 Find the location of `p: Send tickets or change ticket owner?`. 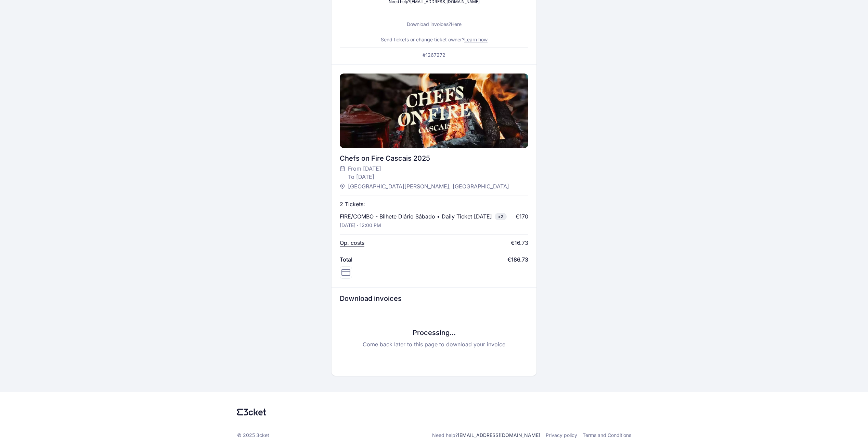

p: Send tickets or change ticket owner? is located at coordinates (434, 40).